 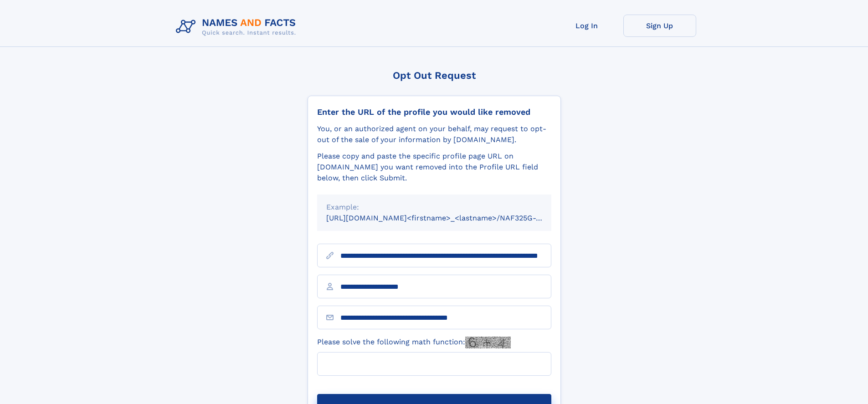 I want to click on div: Opt Out Request, so click(x=434, y=75).